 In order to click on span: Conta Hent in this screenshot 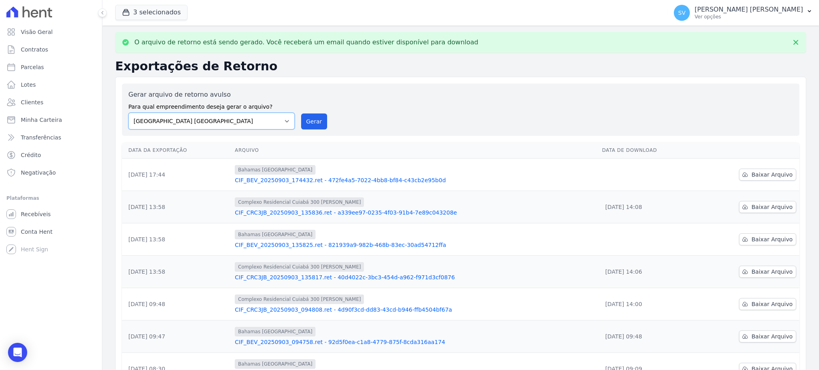, I will do `click(36, 232)`.